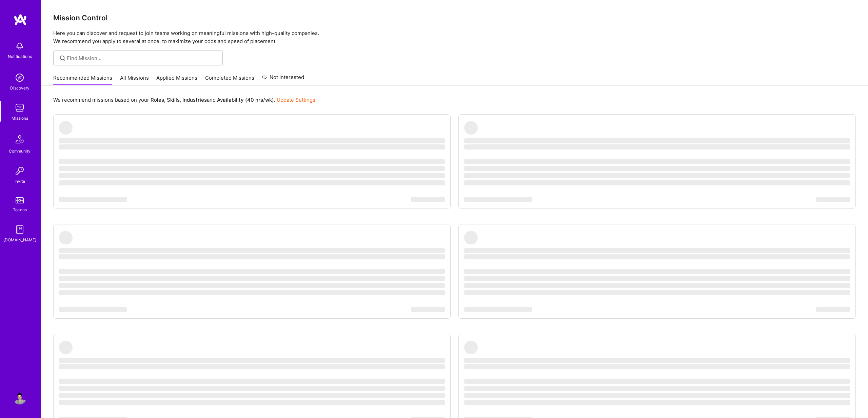  Describe the element at coordinates (195, 99) in the screenshot. I see `b: Industries` at that location.